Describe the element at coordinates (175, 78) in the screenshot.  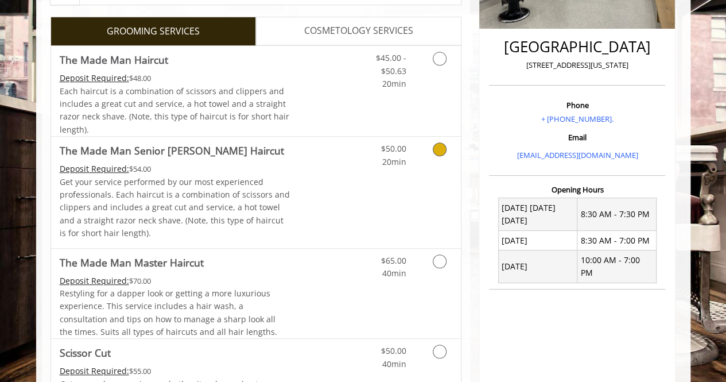
I see `div: $48.00` at that location.